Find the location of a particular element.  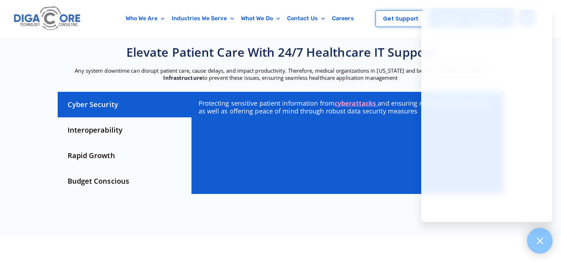

a: Get Support is located at coordinates (401, 18).